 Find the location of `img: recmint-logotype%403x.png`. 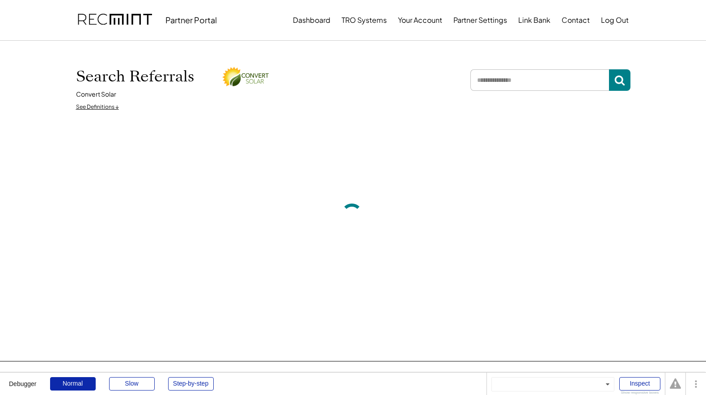

img: recmint-logotype%403x.png is located at coordinates (115, 20).